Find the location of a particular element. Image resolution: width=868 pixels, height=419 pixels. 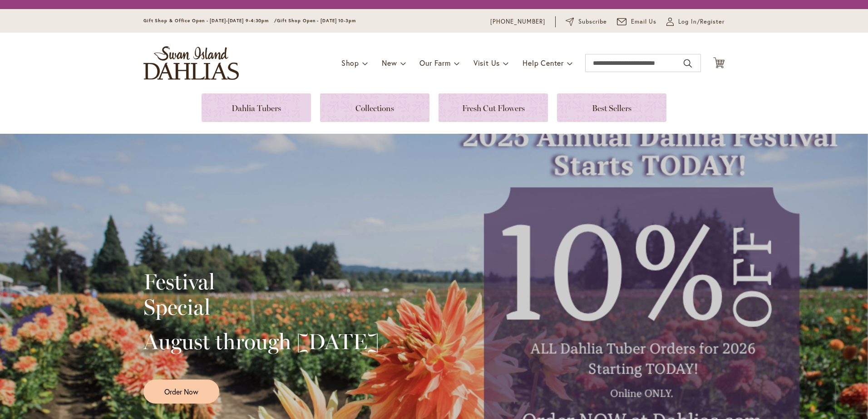

span: Our Farm is located at coordinates (435, 63).